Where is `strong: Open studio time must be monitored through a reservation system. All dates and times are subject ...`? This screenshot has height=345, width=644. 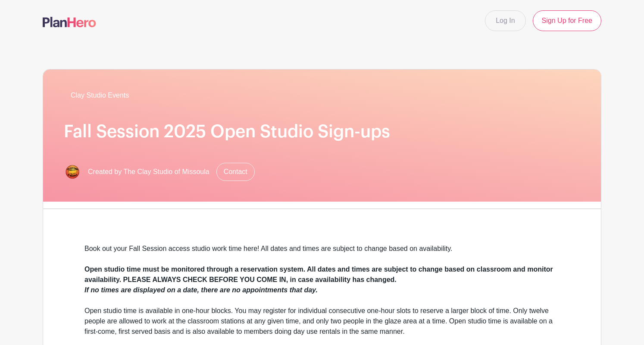 strong: Open studio time must be monitored through a reservation system. All dates and times are subject ... is located at coordinates (319, 274).